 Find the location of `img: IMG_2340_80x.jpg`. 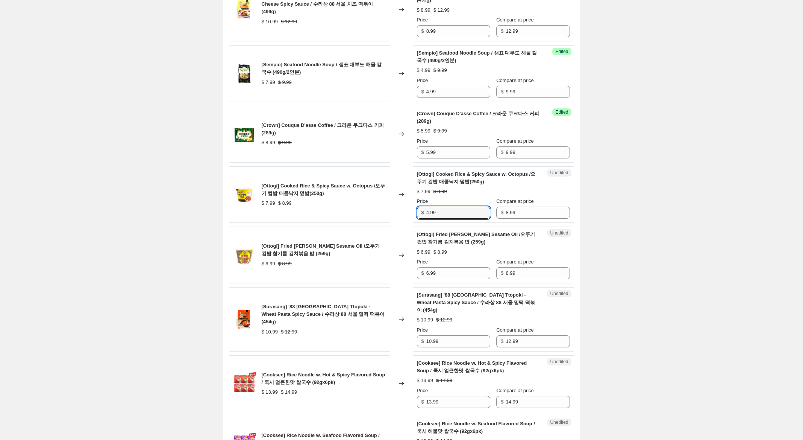

img: IMG_2340_80x.jpg is located at coordinates (244, 319).